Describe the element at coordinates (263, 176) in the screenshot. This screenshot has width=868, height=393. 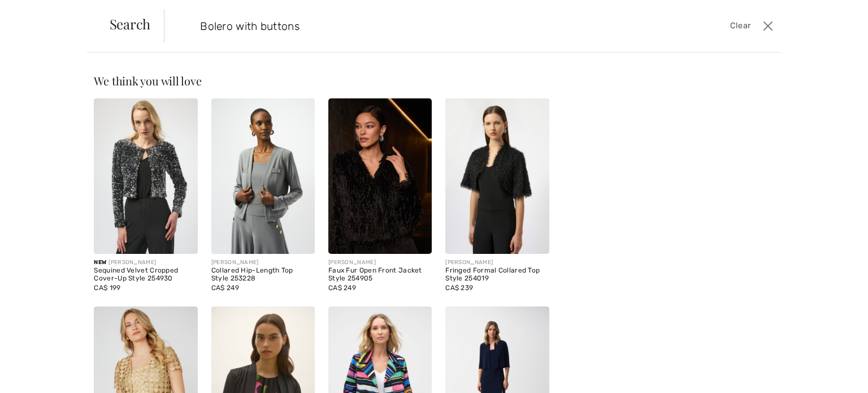
I see `img: Collared Hip-Length Top Style 253228. Grey melange` at that location.